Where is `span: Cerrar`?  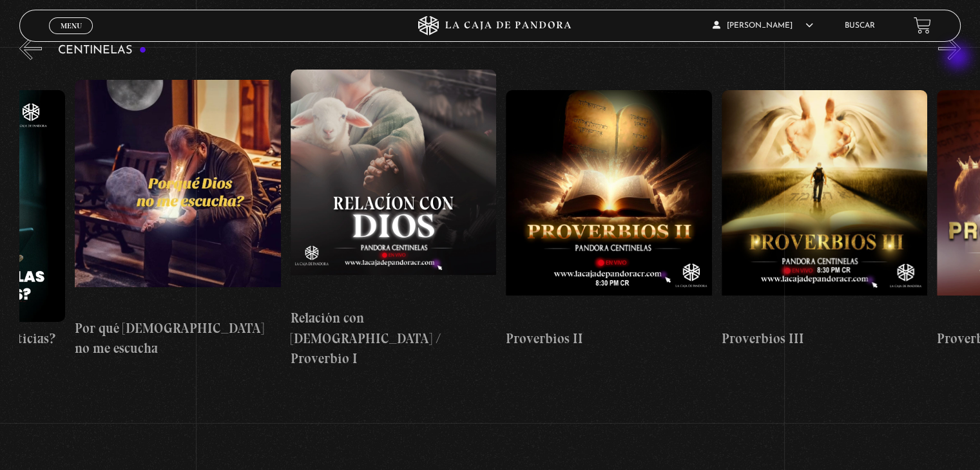
span: Cerrar is located at coordinates (71, 37).